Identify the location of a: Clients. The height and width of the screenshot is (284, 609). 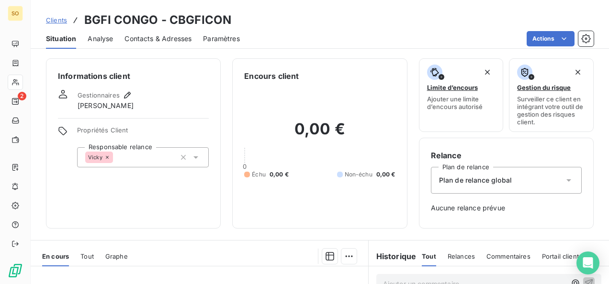
(56, 20).